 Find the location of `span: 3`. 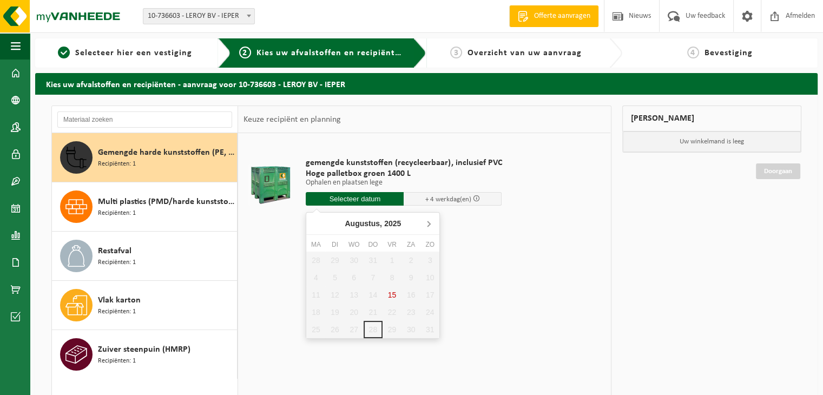

span: 3 is located at coordinates (456, 52).